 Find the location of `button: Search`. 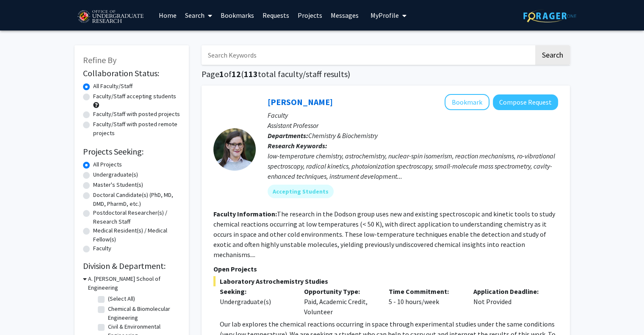

button: Search is located at coordinates (553, 55).